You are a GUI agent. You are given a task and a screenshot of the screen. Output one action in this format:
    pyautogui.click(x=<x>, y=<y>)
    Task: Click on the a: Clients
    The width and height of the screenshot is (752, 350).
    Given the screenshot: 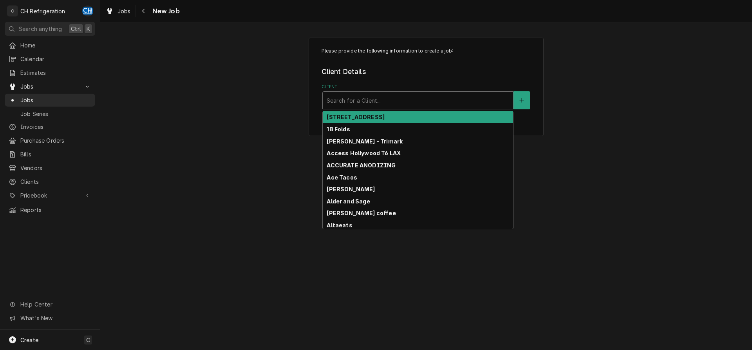 What is the action you would take?
    pyautogui.click(x=50, y=181)
    